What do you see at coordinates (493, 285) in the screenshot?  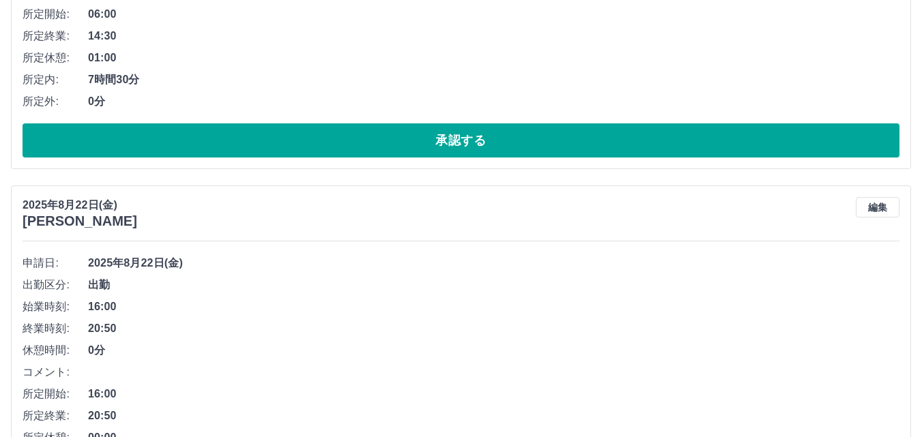 I see `span: 出勤` at bounding box center [493, 285].